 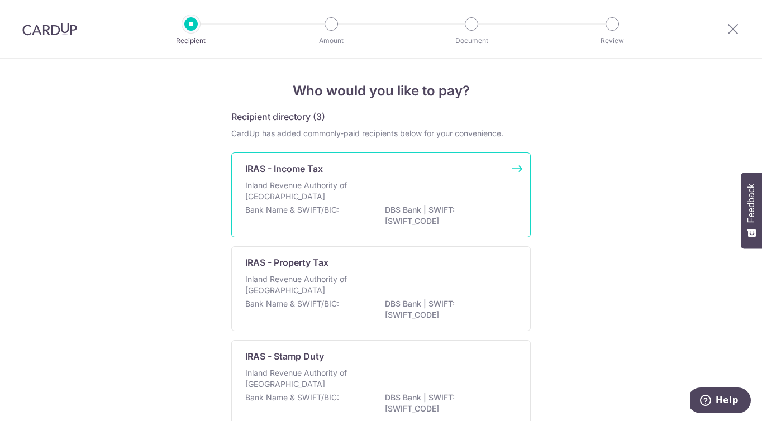 I want to click on h4: Who would you like to pay?, so click(x=381, y=91).